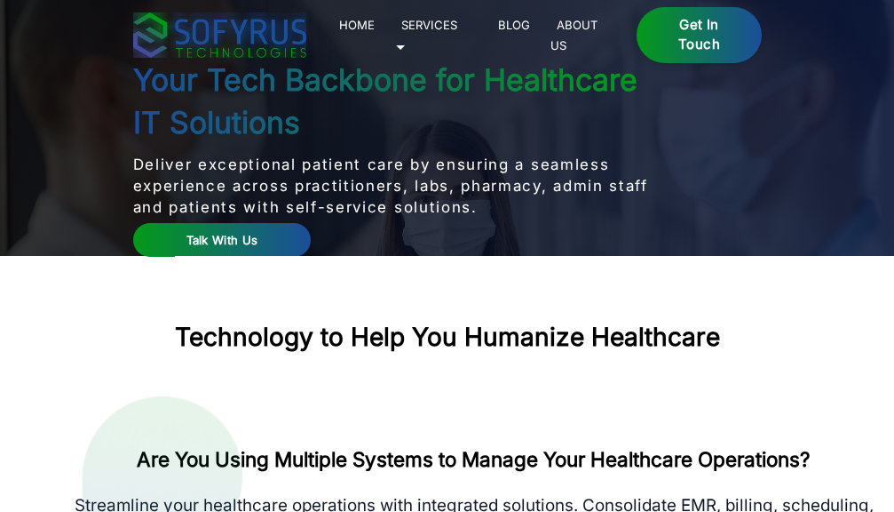 The image size is (894, 512). Describe the element at coordinates (357, 25) in the screenshot. I see `a: Home` at that location.